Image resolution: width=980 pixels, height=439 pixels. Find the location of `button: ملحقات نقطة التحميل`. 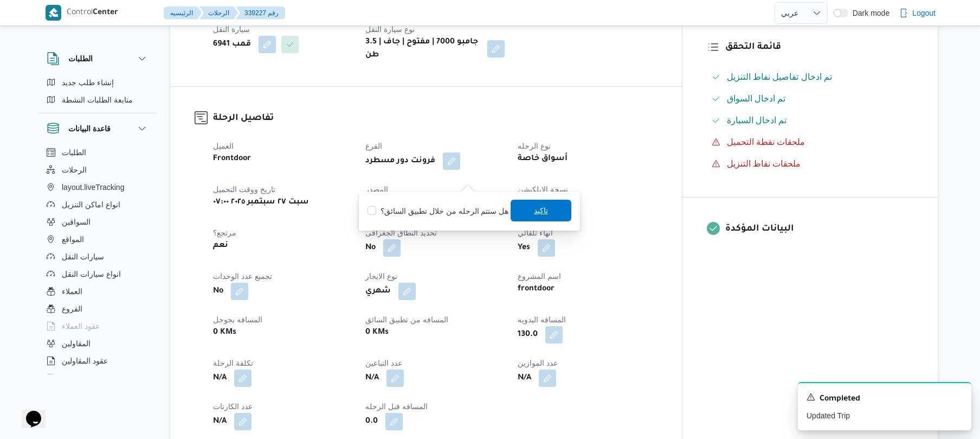

button: ملحقات نقطة التحميل is located at coordinates (810, 142).